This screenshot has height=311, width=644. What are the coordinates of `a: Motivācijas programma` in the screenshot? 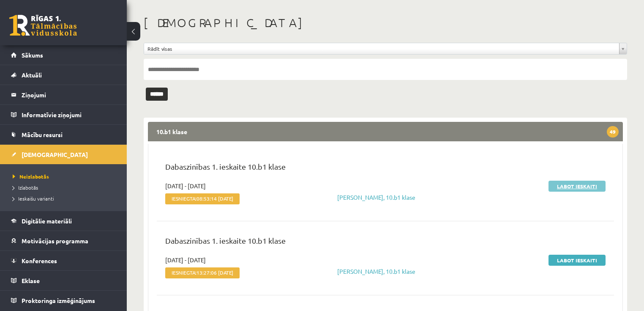 It's located at (63, 241).